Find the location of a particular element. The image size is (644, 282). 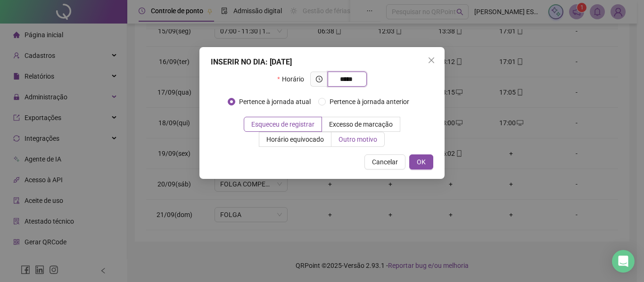

button: OK is located at coordinates (422, 162).